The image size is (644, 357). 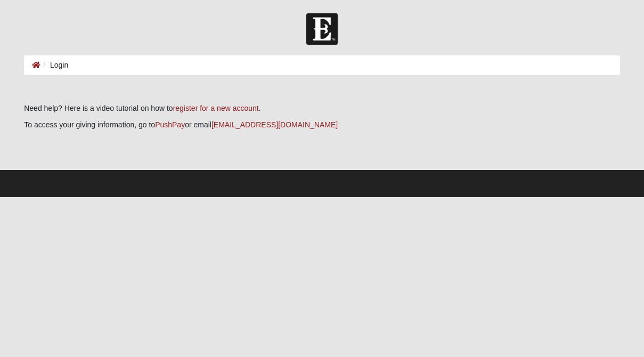 What do you see at coordinates (321, 108) in the screenshot?
I see `p: Need help? Here is a video tutorial on how to .` at bounding box center [321, 108].